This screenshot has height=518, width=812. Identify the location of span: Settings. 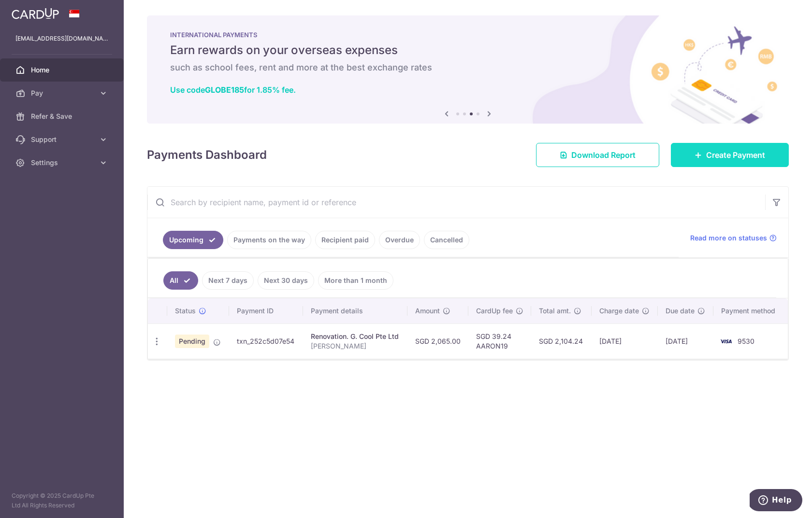
(63, 162).